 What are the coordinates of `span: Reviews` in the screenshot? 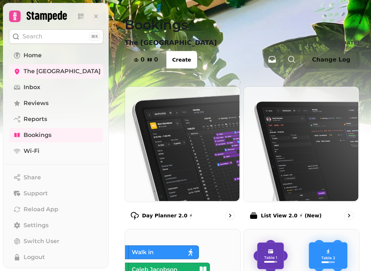 It's located at (36, 103).